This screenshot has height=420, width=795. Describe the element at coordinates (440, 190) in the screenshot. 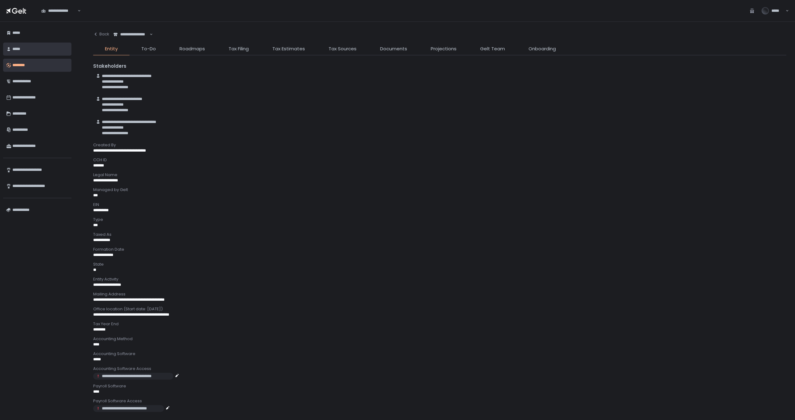

I see `div: Managed by Gelt` at that location.